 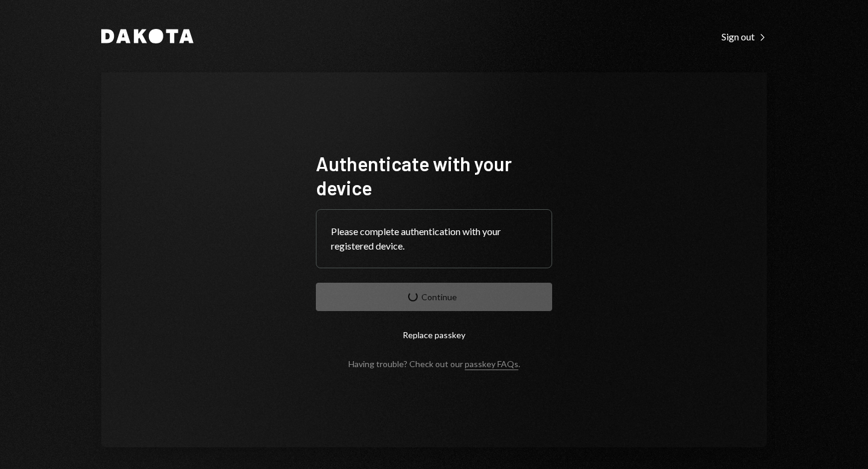 I want to click on button: Replace passkey, so click(x=434, y=334).